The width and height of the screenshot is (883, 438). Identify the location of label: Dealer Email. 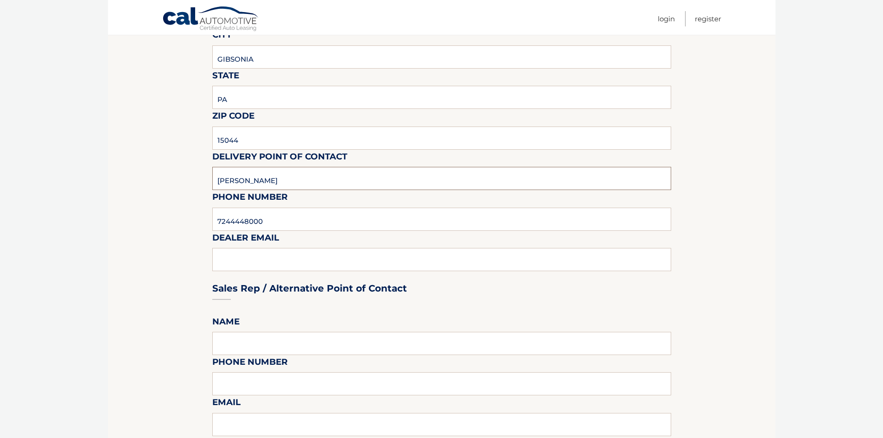
(246, 239).